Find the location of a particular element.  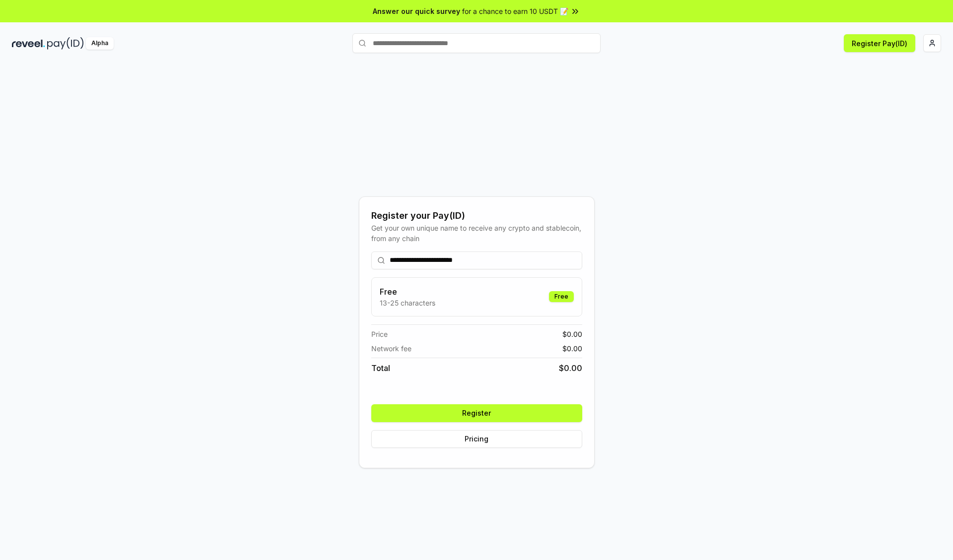

span: Answer our quick survey is located at coordinates (417, 11).